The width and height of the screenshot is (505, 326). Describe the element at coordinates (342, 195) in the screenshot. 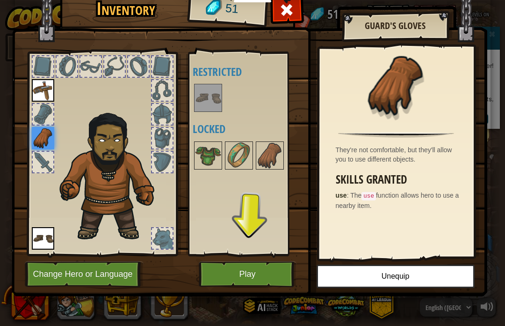

I see `strong: use` at that location.